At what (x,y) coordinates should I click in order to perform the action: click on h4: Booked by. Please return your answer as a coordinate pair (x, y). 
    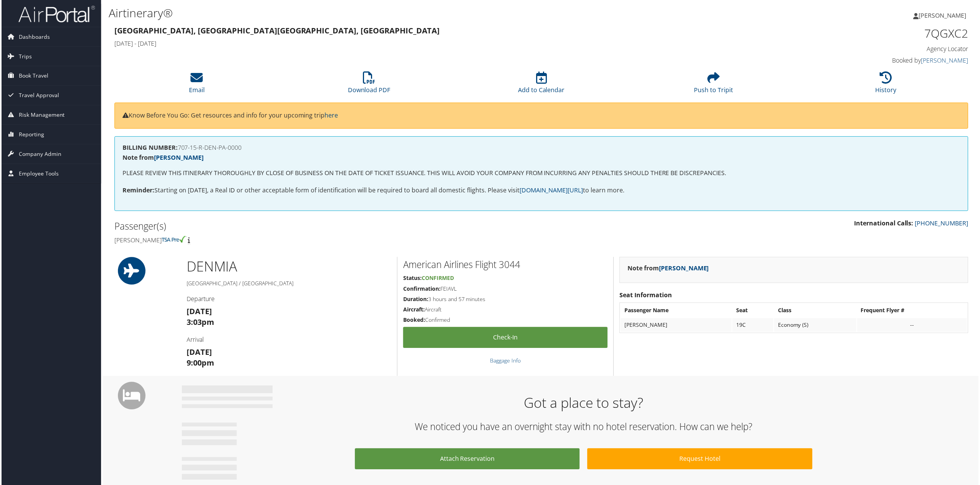
    Looking at the image, I should click on (867, 61).